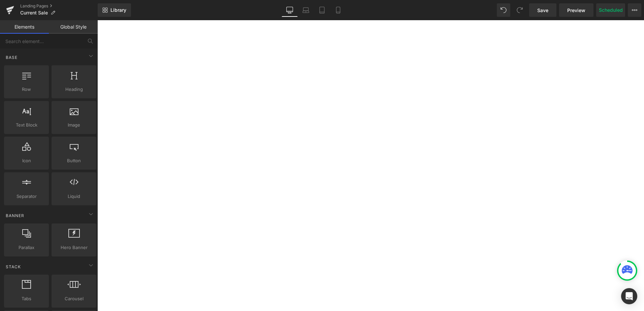 The height and width of the screenshot is (311, 644). I want to click on a: Desktop, so click(290, 10).